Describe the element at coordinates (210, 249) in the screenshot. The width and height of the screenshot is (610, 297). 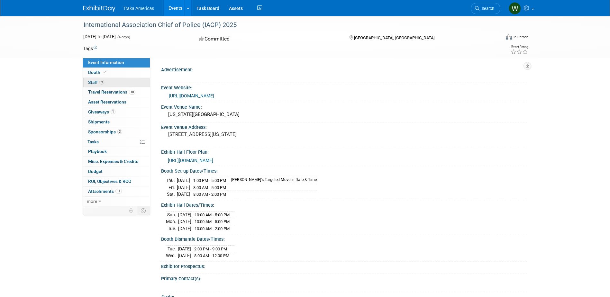
I see `span: 2:00 PM - 9:00 PM` at that location.